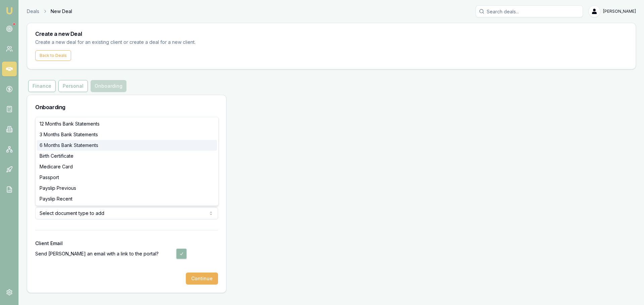 This screenshot has width=644, height=305. Describe the element at coordinates (70, 124) in the screenshot. I see `span: 12 Months Bank Statements` at that location.